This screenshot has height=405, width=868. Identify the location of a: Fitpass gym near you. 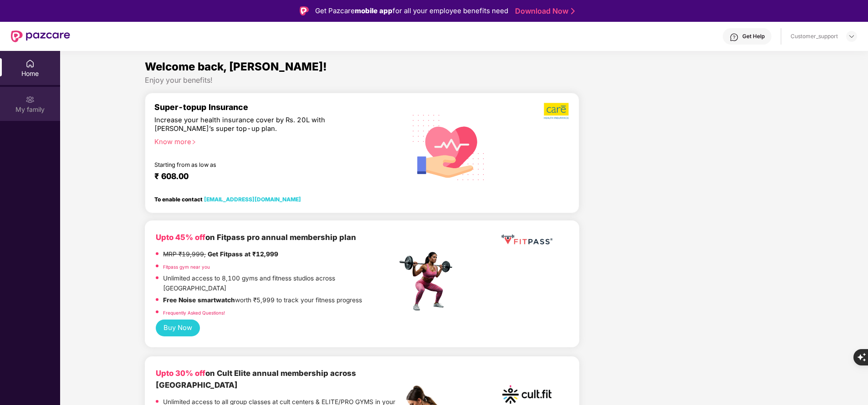
(186, 267).